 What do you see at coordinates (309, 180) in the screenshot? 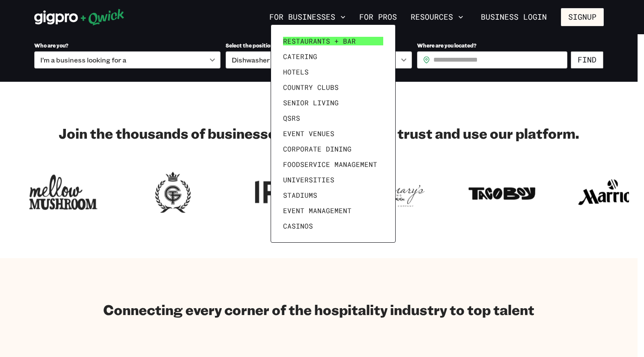
I see `span: Universities` at bounding box center [309, 180].